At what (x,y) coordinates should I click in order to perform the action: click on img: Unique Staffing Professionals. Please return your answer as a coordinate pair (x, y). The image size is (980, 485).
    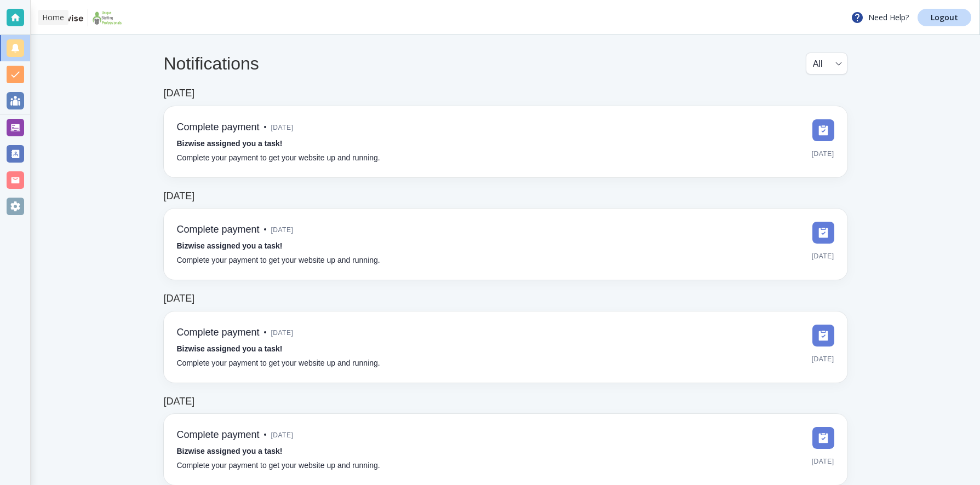
    Looking at the image, I should click on (107, 17).